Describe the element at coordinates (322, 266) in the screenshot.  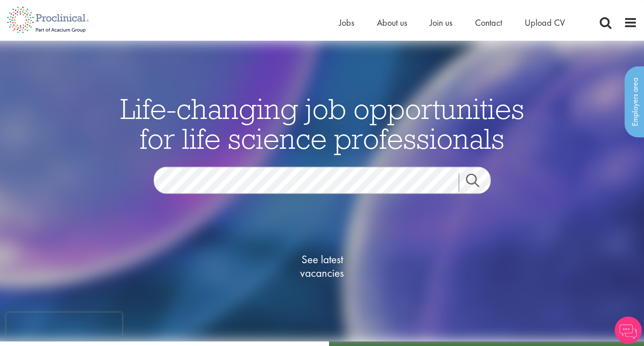
I see `span: See latest vacancies` at that location.